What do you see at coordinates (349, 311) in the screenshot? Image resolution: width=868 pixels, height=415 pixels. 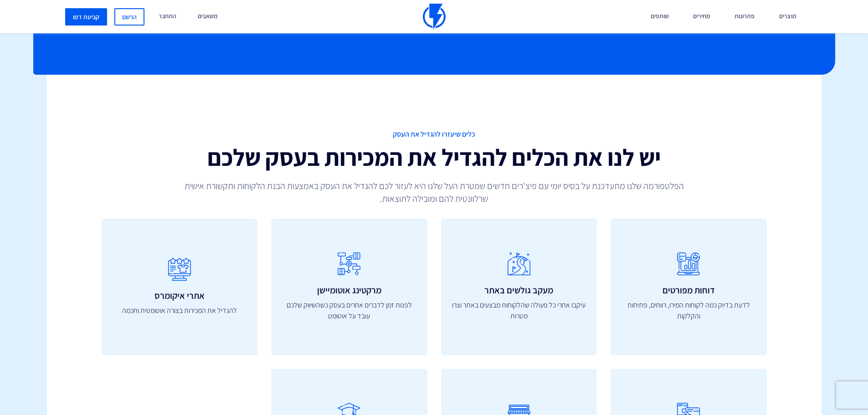 I see `p: לפנות זמן לדברים אחרים בעסק כשהשיווק שלכם עובד על אוטומט` at bounding box center [349, 311].